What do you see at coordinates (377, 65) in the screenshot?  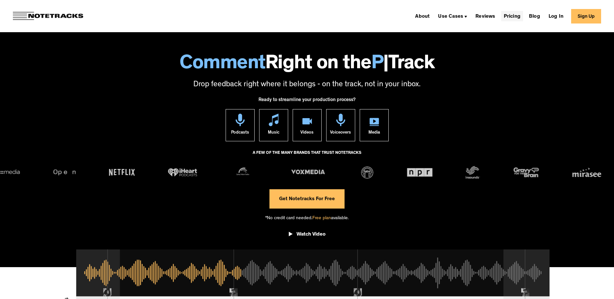 I see `span: P` at bounding box center [377, 65].